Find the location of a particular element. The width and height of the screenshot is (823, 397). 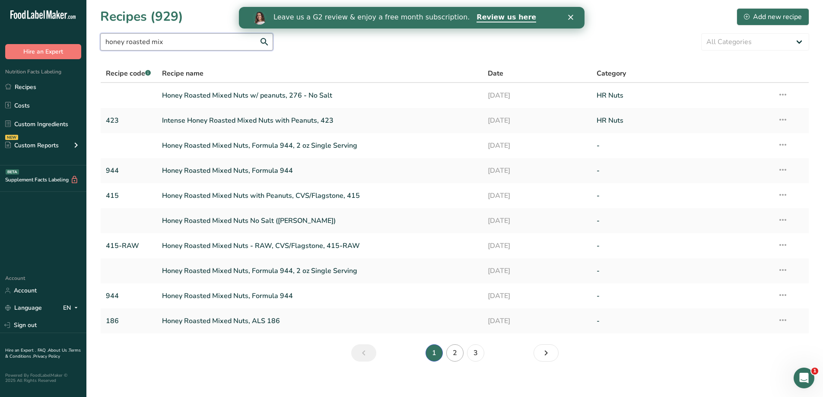

a: Terms & Conditions . is located at coordinates (43, 354).